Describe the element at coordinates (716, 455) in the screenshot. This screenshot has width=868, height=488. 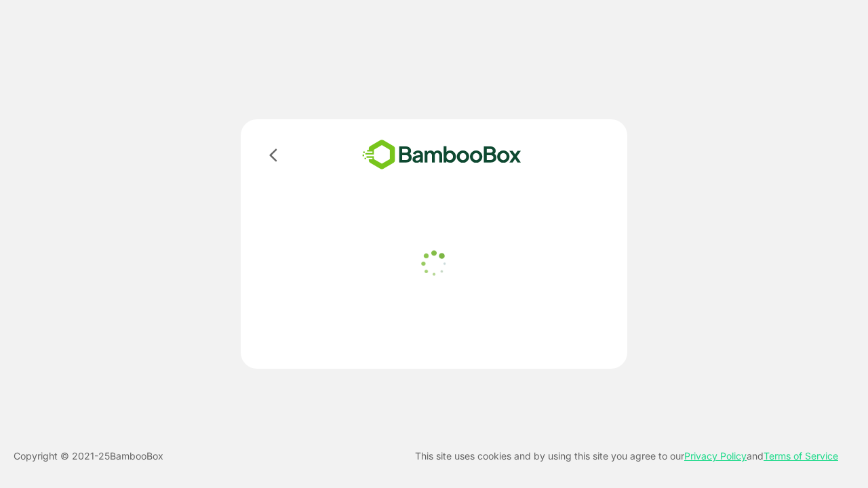
I see `a: Privacy Policy` at that location.